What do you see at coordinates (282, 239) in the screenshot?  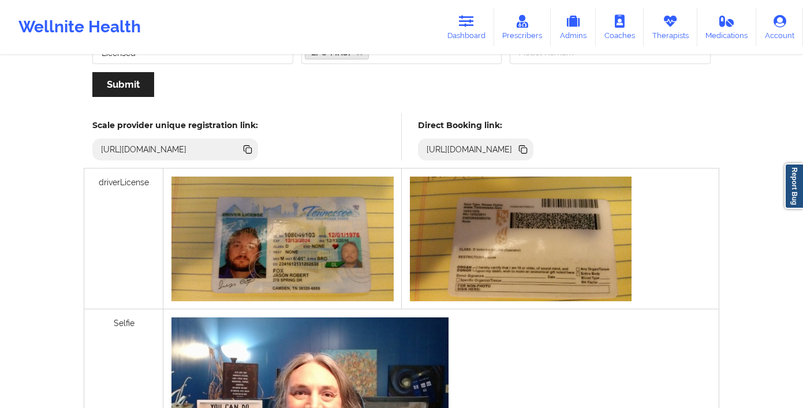 I see `img: 75023564-3c5c-49f1-b0c4-d7cbf644e86dDrivers_liscence_front.jpg` at bounding box center [282, 239].